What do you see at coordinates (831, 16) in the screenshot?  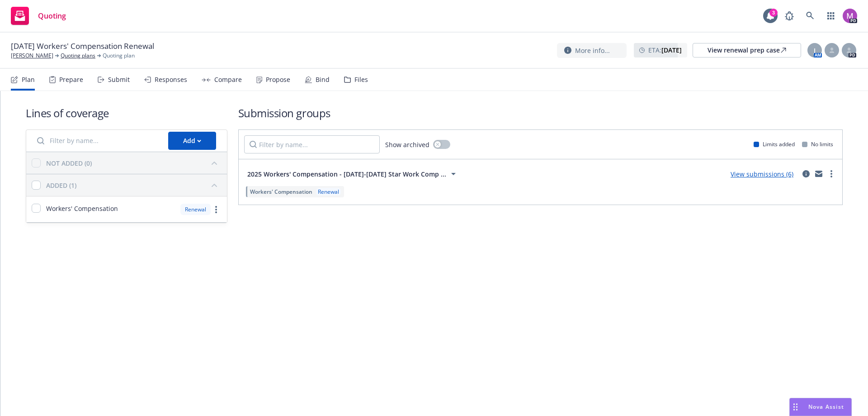 I see `a: Switch app` at bounding box center [831, 16].